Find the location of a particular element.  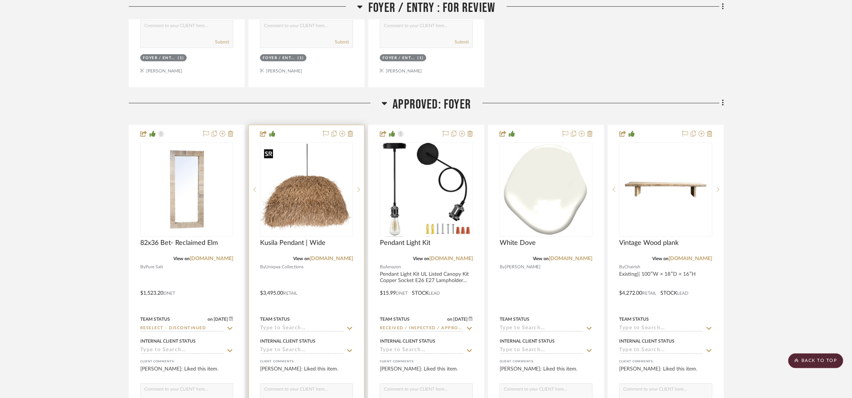

img: Kusila Pendant | Wide is located at coordinates (306, 190).